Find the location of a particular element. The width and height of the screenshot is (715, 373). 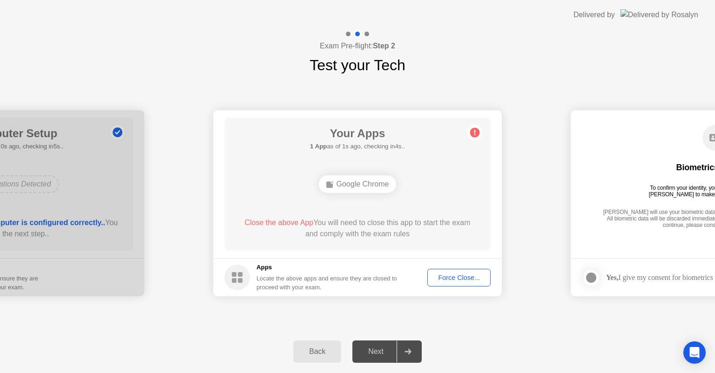

h4: Exam Pre-flight: is located at coordinates (358, 46).